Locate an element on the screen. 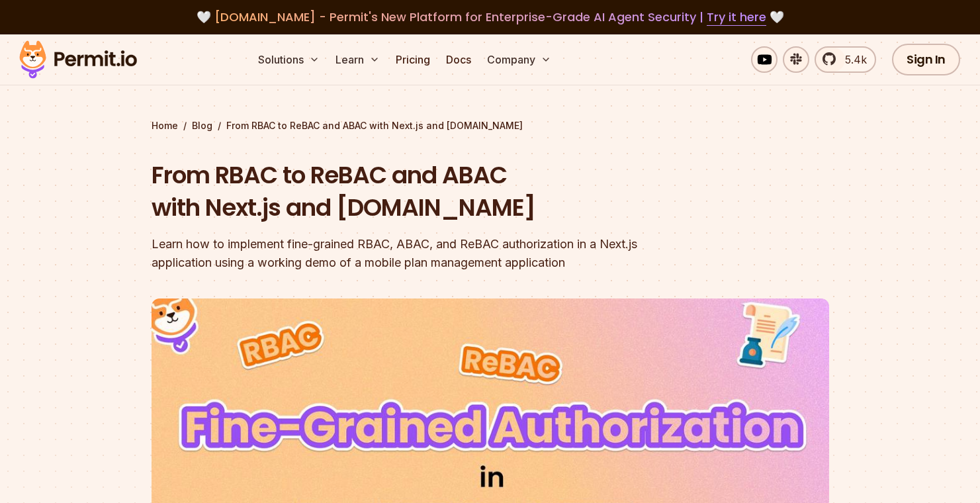  a: Pricing is located at coordinates (413, 60).